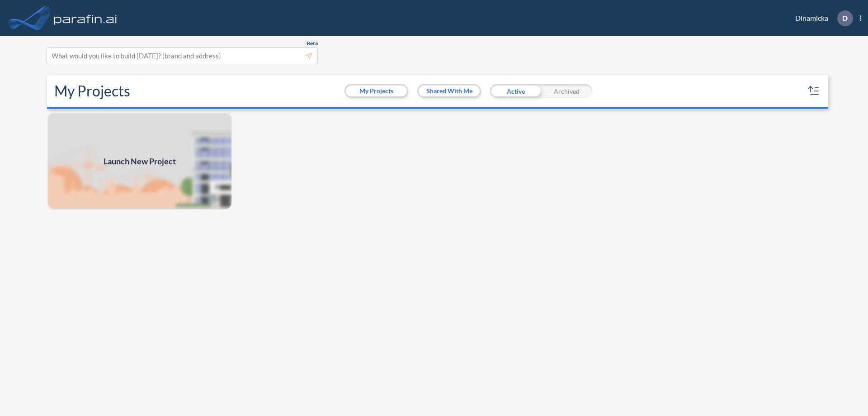 This screenshot has width=868, height=416. I want to click on div: Archived, so click(566, 91).